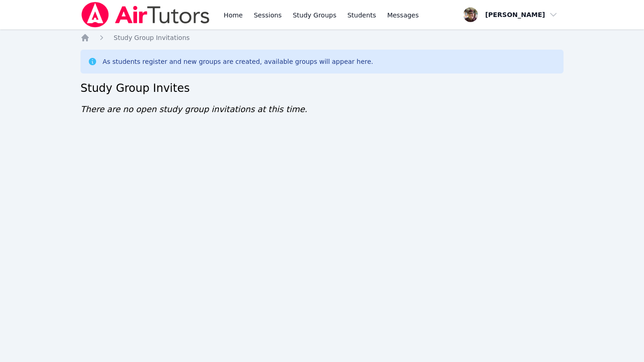 The height and width of the screenshot is (362, 644). I want to click on a: Study Group Invitations, so click(151, 38).